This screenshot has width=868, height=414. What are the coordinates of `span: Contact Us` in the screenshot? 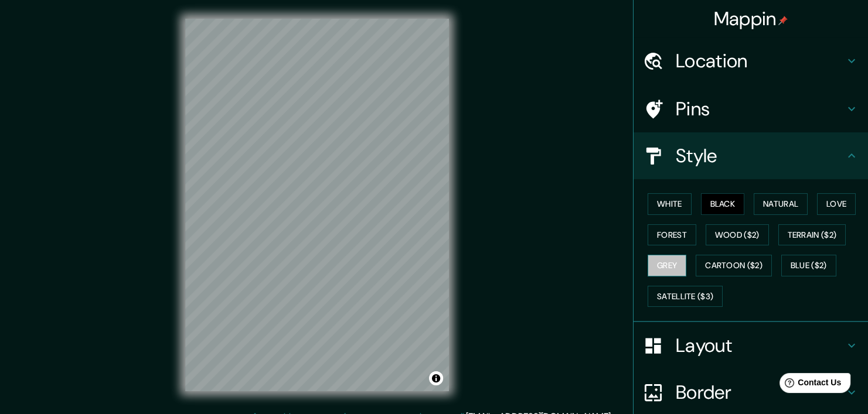 It's located at (55, 14).